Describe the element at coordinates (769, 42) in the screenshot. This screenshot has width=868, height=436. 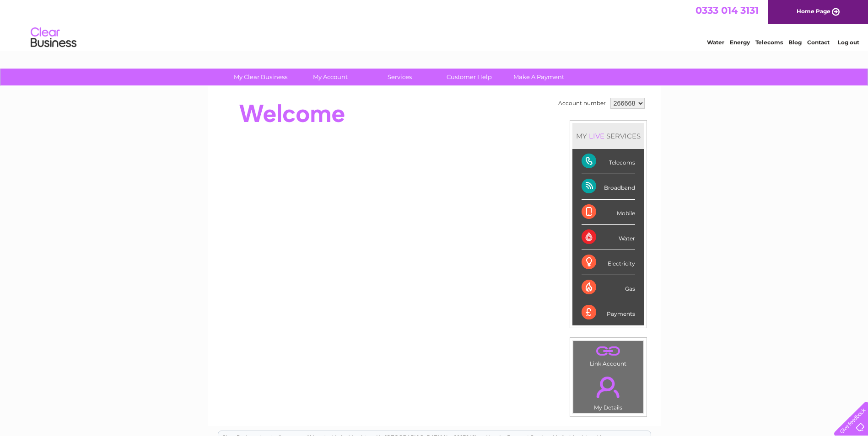
I see `a: Telecoms` at that location.